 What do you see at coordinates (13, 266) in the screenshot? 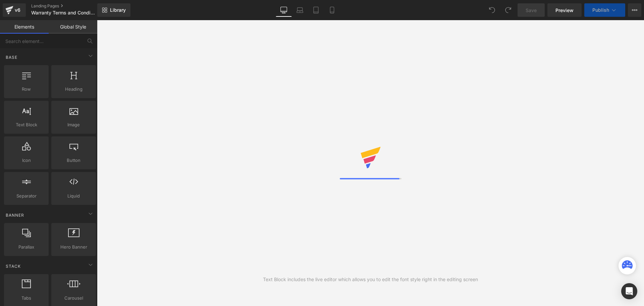
I see `span: Stack` at bounding box center [13, 266].